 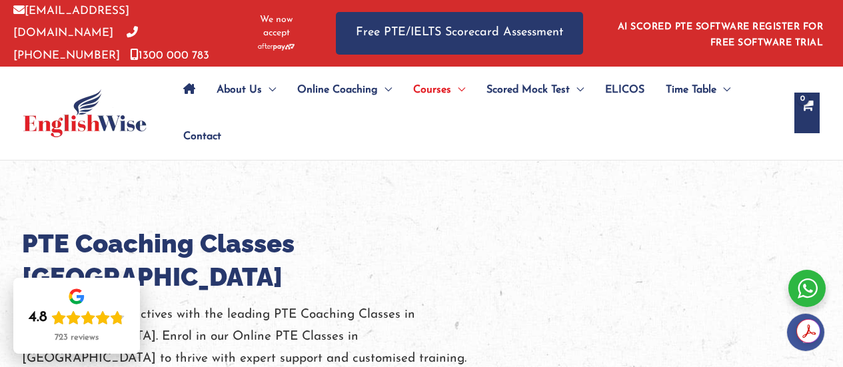 What do you see at coordinates (624, 90) in the screenshot?
I see `span: ELICOS` at bounding box center [624, 90].